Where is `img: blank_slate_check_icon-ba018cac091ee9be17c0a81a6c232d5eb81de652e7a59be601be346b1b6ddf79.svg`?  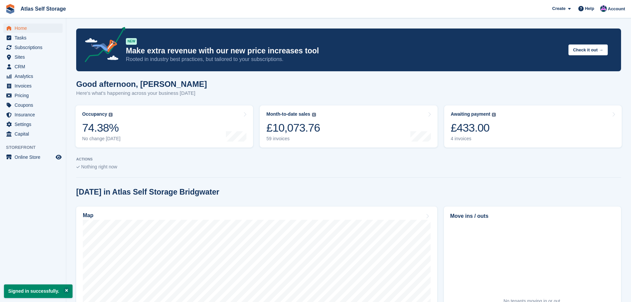 img: blank_slate_check_icon-ba018cac091ee9be17c0a81a6c232d5eb81de652e7a59be601be346b1b6ddf79.svg is located at coordinates (78, 167).